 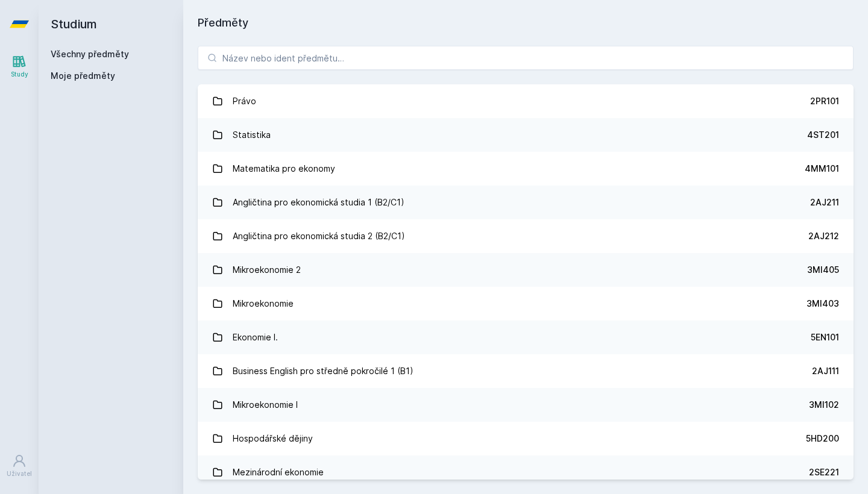 I want to click on div: 3MI102, so click(x=824, y=405).